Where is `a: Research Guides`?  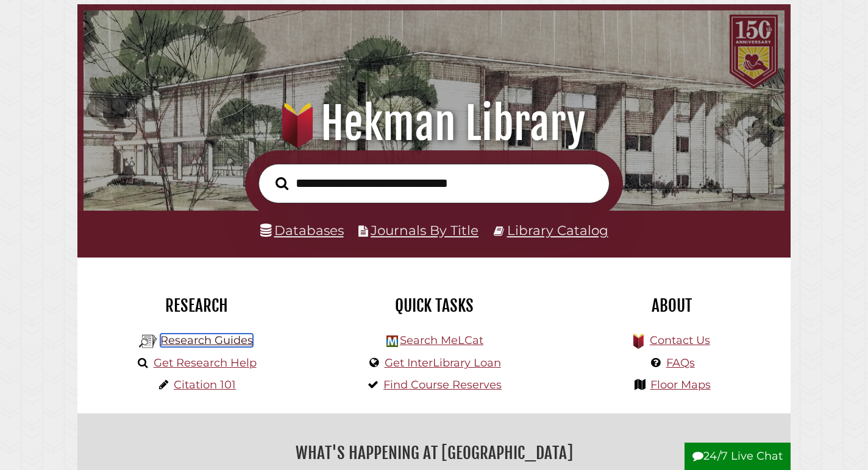 a: Research Guides is located at coordinates (207, 340).